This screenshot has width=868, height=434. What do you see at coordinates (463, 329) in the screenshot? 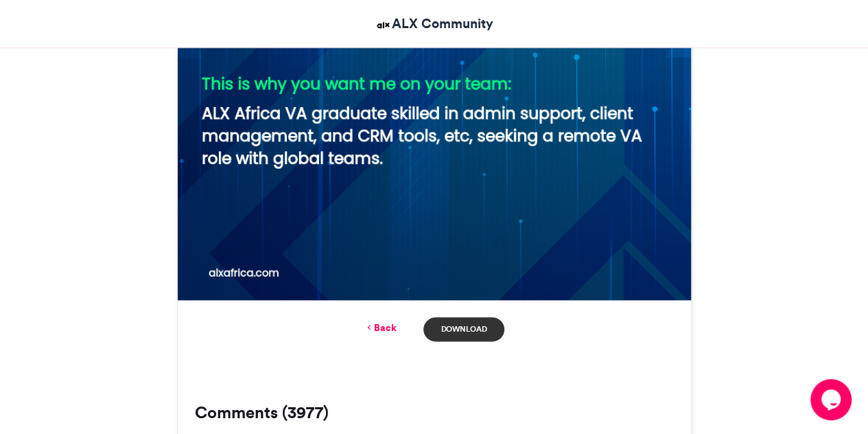
I see `a: Download` at bounding box center [463, 329].